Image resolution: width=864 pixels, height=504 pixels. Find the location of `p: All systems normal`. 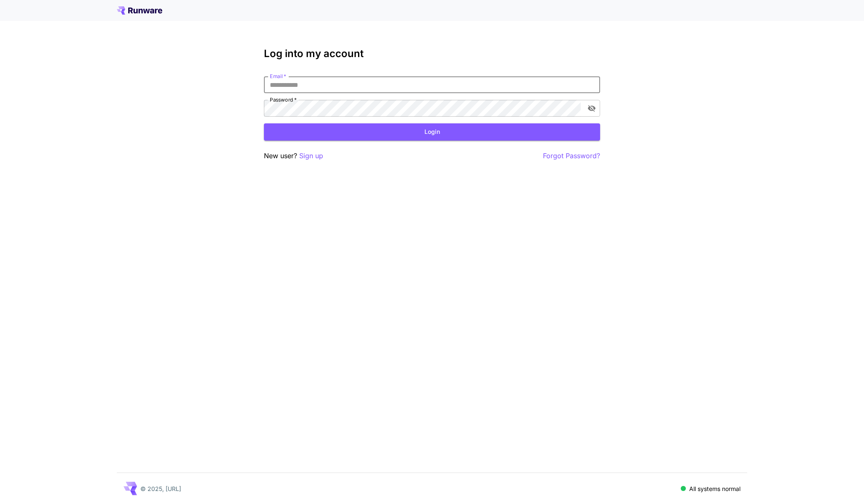

p: All systems normal is located at coordinates (715, 489).